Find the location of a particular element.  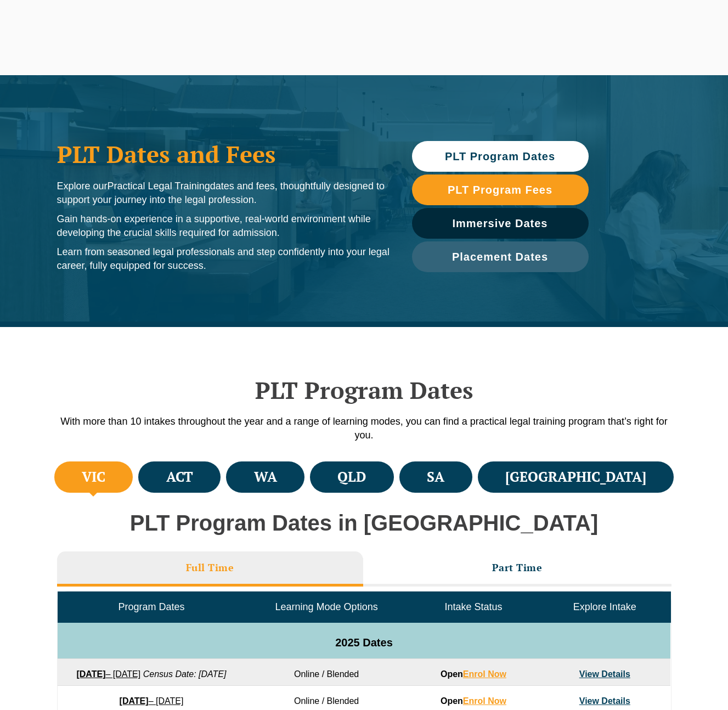

p: With more than 10 intakes throughout the year and a range of learning modes, you can find a pract... is located at coordinates (364, 429).